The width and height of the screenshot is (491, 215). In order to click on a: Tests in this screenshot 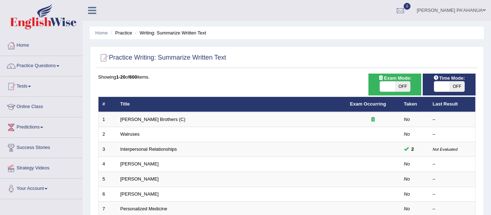, I will do `click(41, 85)`.